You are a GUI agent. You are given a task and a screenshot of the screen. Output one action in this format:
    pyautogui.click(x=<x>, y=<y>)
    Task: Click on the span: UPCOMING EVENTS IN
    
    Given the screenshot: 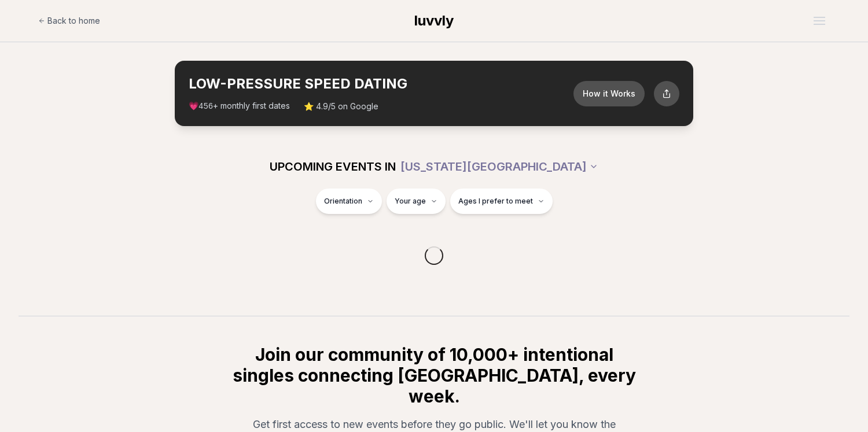 What is the action you would take?
    pyautogui.click(x=333, y=167)
    